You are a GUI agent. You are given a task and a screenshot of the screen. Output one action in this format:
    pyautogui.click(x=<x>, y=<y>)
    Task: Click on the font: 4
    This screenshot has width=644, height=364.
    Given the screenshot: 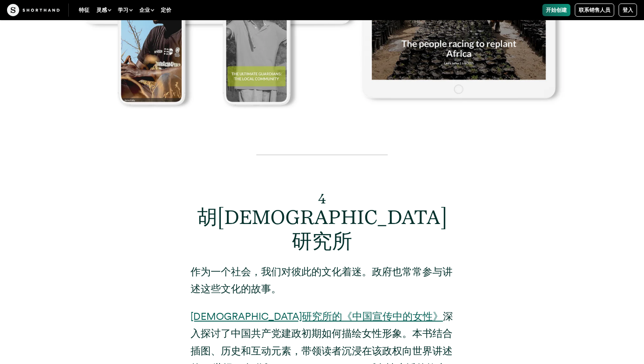 What is the action you would take?
    pyautogui.click(x=322, y=198)
    